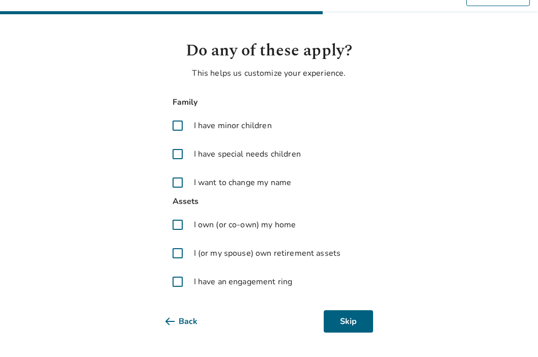 This screenshot has width=538, height=357. What do you see at coordinates (269, 73) in the screenshot?
I see `p: This helps us customize your experience.` at bounding box center [269, 73].